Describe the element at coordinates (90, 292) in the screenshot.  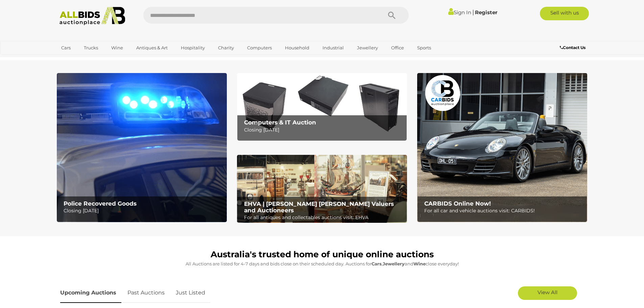
I see `a: Upcoming Auctions` at that location.